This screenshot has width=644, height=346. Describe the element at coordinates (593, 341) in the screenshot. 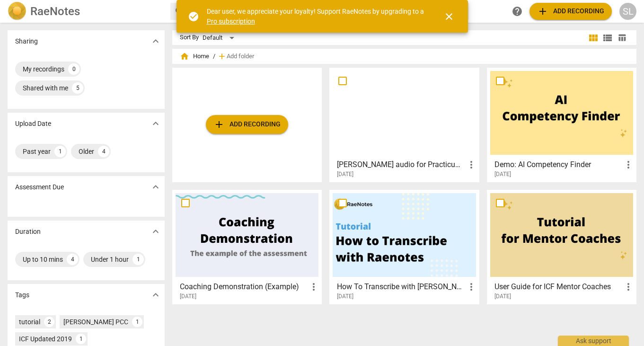

I see `div: Ask support` at that location.